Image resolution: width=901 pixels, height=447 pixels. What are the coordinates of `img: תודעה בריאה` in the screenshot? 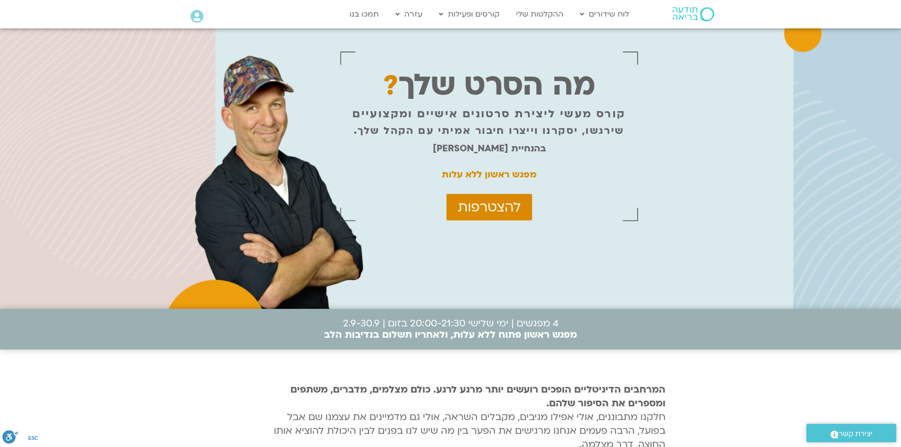 It's located at (693, 14).